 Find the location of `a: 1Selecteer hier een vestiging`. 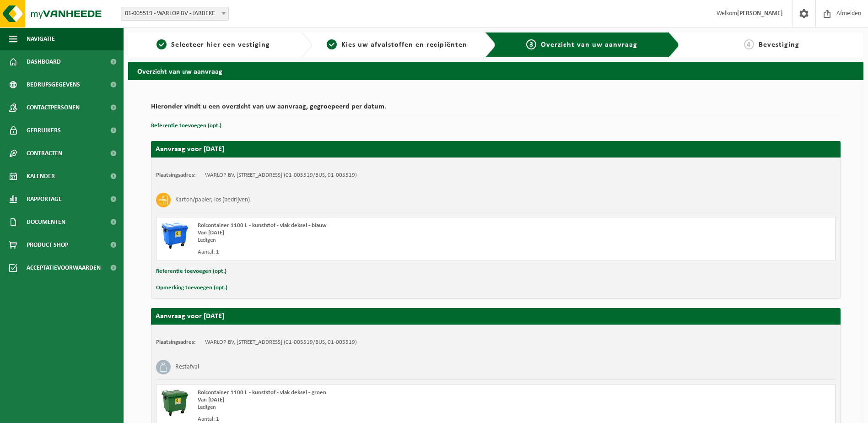

a: 1Selecteer hier een vestiging is located at coordinates (213, 45).